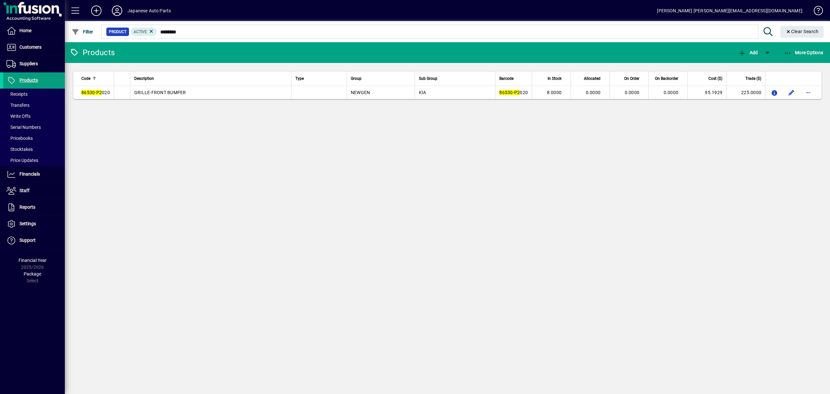 The width and height of the screenshot is (830, 394). Describe the element at coordinates (34, 207) in the screenshot. I see `a: Reports` at that location.